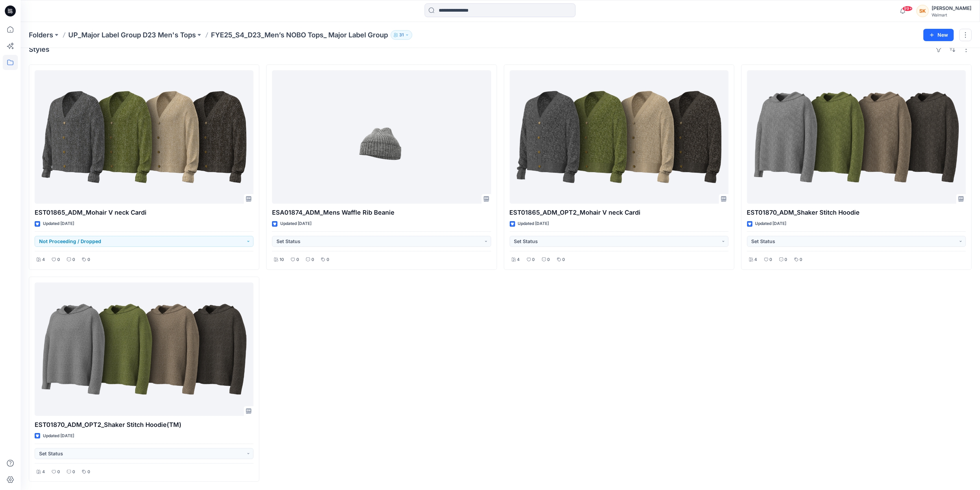  Describe the element at coordinates (382, 137) in the screenshot. I see `a: ESA01874_ADM_Mens Waffle Rib Beanie` at that location.